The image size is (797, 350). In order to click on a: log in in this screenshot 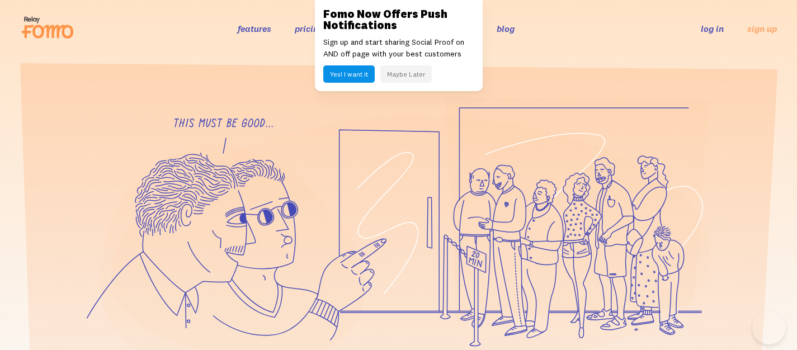, I will do `click(712, 29)`.